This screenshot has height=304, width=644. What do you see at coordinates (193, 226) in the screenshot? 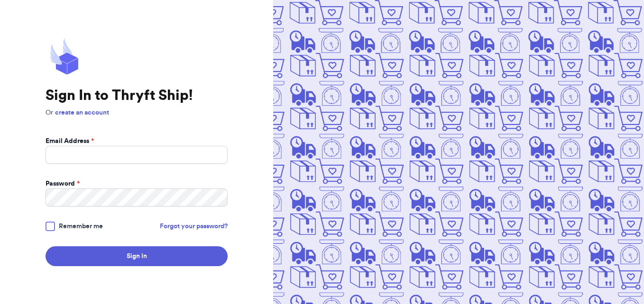
I see `a: Forgot your password?` at bounding box center [193, 226].